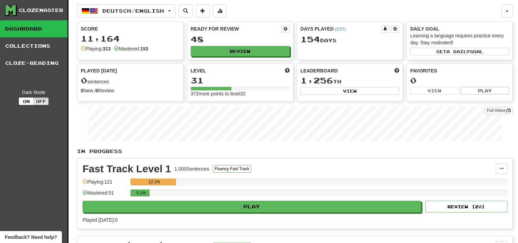 The width and height of the screenshot is (518, 243). I want to click on span: This week in points, UTC, so click(397, 71).